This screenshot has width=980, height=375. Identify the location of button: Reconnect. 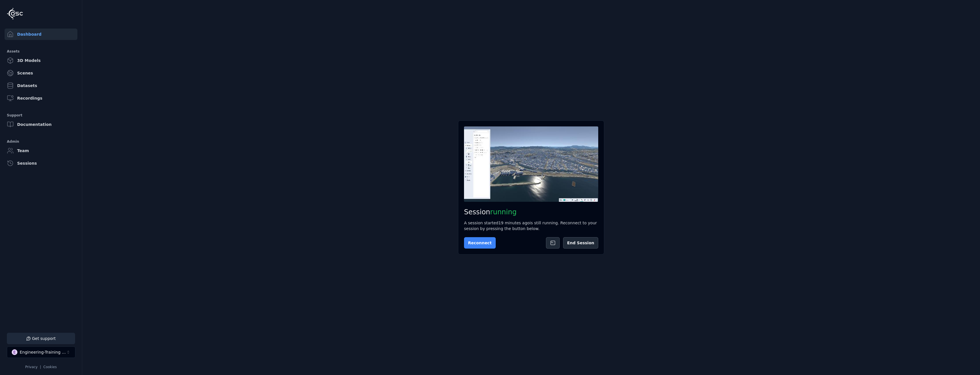
(480, 243).